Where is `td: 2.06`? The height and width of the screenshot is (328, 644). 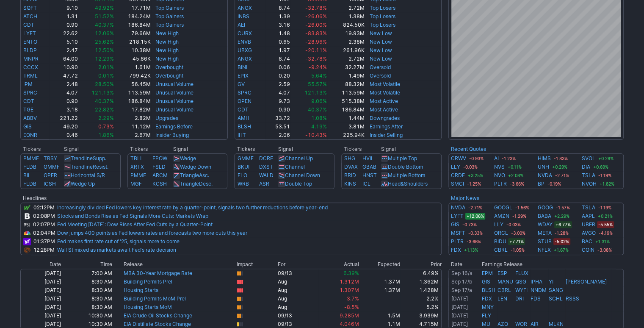
td: 2.06 is located at coordinates (278, 135).